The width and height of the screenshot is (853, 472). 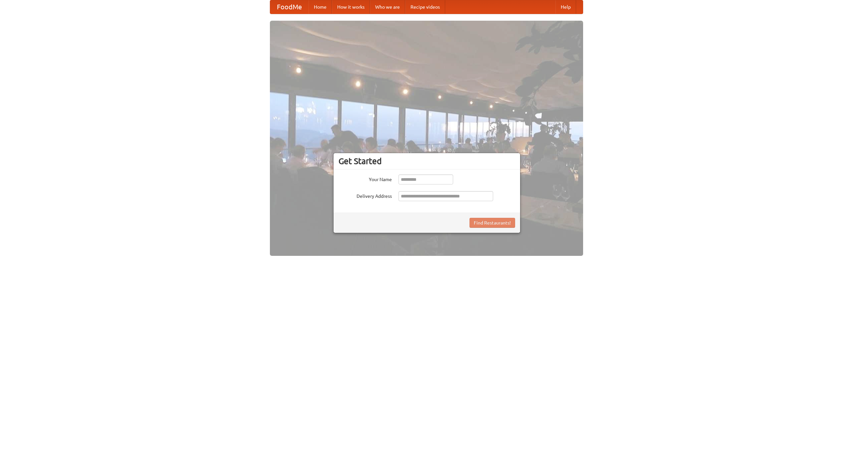 What do you see at coordinates (320, 7) in the screenshot?
I see `a: Home` at bounding box center [320, 7].